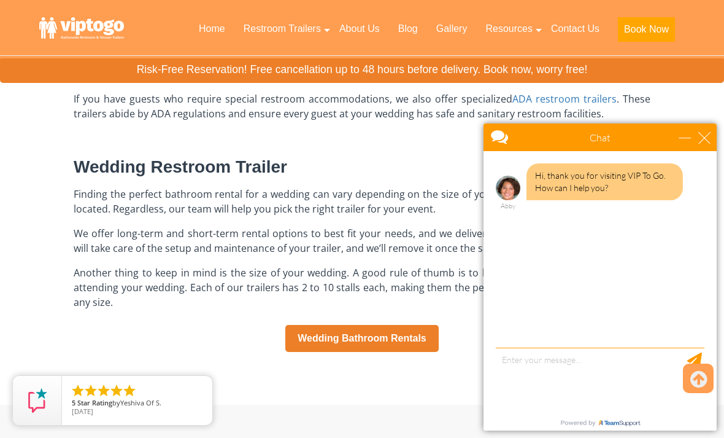  Describe the element at coordinates (95, 402) in the screenshot. I see `span: Star Rating` at that location.